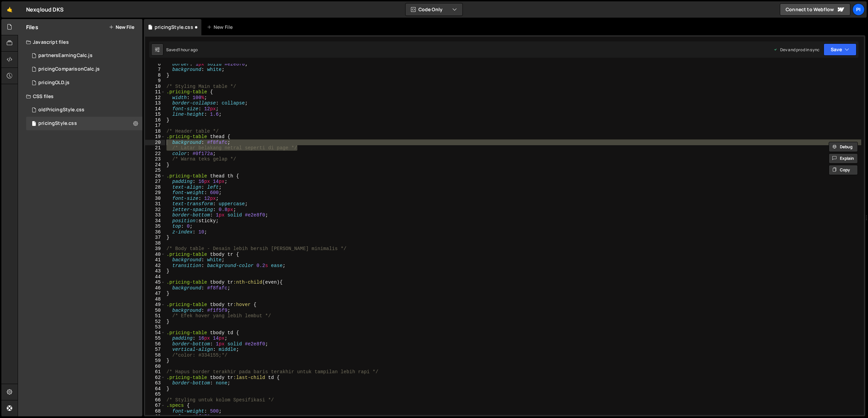 This screenshot has width=868, height=418. Describe the element at coordinates (155, 316) in the screenshot. I see `div: 51` at that location.